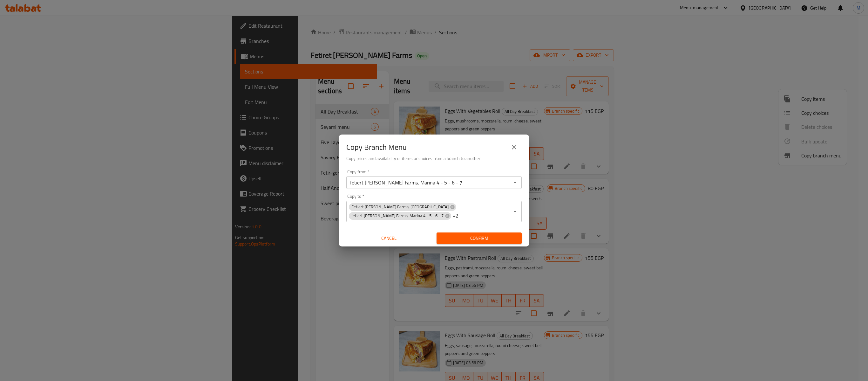 Image resolution: width=868 pixels, height=381 pixels. What do you see at coordinates (377, 147) in the screenshot?
I see `h2: Copy Branch Menu` at bounding box center [377, 147].